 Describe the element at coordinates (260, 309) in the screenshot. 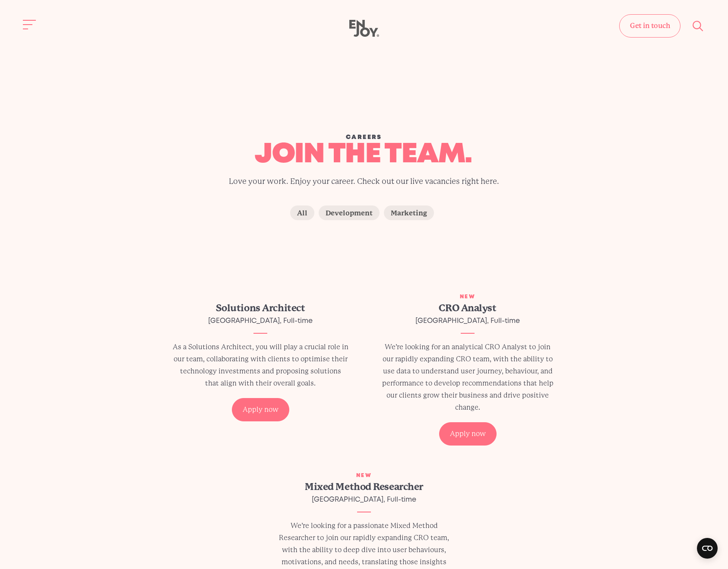

I see `h2: Solutions Architect` at that location.